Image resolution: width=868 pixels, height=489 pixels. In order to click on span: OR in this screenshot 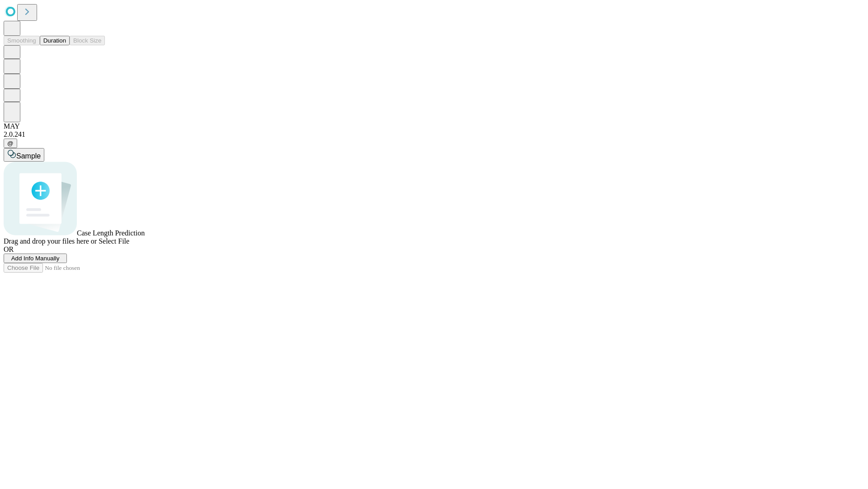, I will do `click(8, 249)`.